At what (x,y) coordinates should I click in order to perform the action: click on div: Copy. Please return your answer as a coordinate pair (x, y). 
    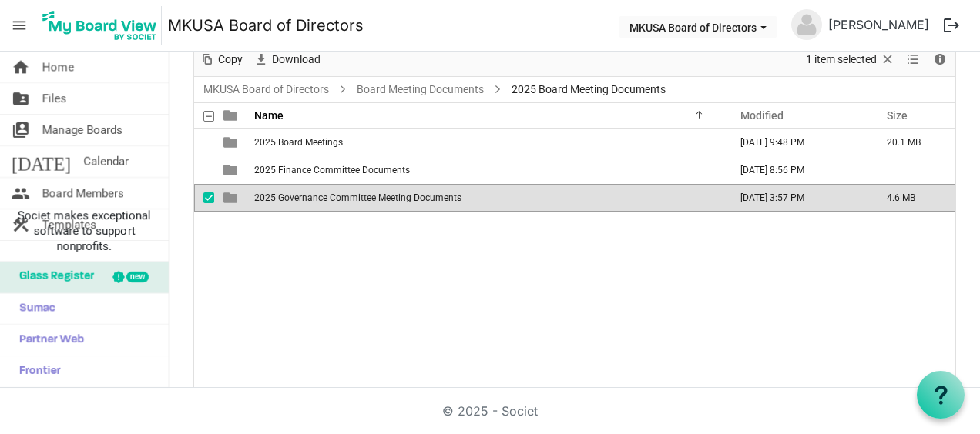
    Looking at the image, I should click on (221, 60).